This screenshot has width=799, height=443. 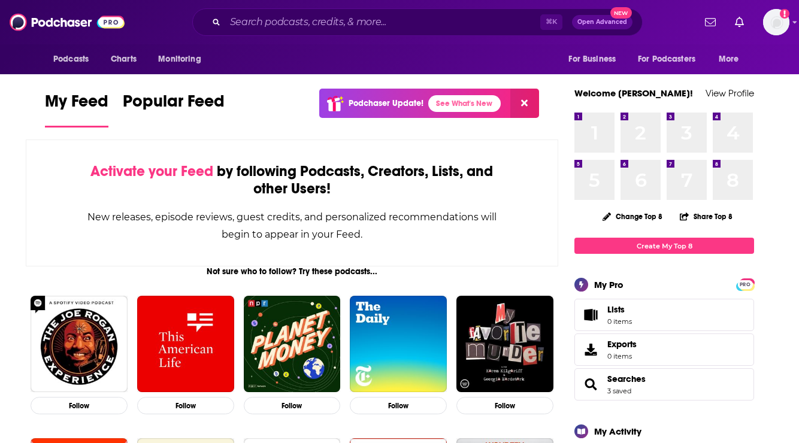 I want to click on span: Charts, so click(x=123, y=59).